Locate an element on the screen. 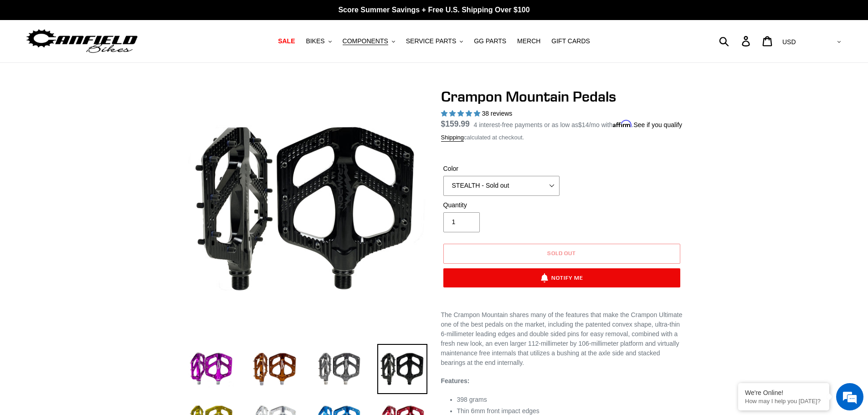 This screenshot has width=868, height=415. span: Affirm is located at coordinates (623, 124).